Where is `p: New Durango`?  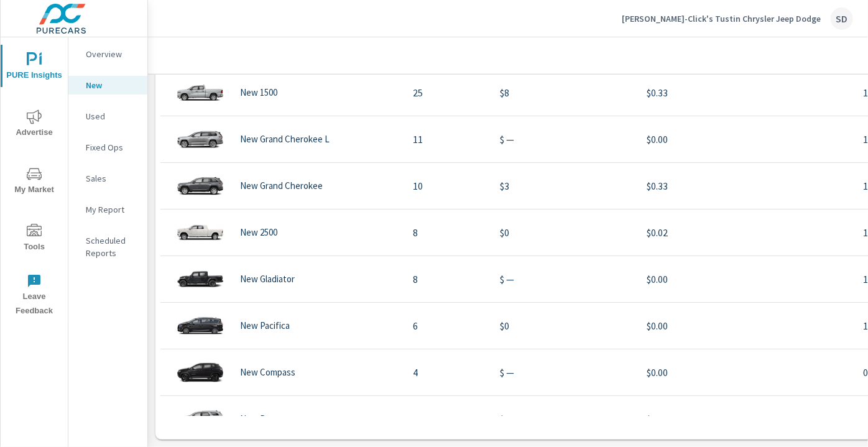
p: New Durango is located at coordinates (267, 419).